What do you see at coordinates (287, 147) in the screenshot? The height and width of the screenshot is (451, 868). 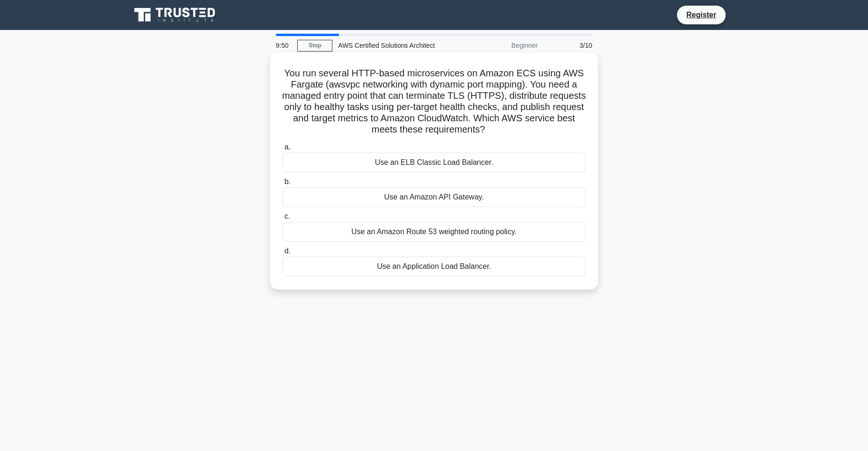 I see `span: a.` at bounding box center [287, 147].